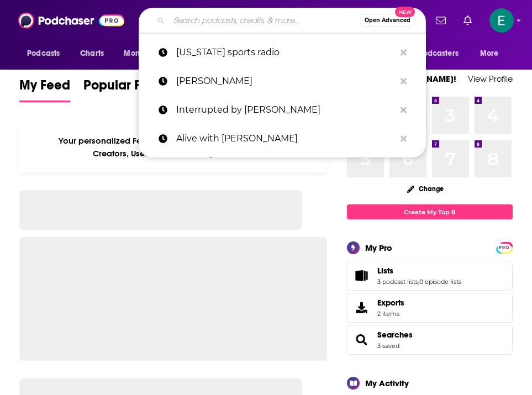 The width and height of the screenshot is (532, 395). What do you see at coordinates (387, 383) in the screenshot?
I see `div: My Activity` at bounding box center [387, 383].